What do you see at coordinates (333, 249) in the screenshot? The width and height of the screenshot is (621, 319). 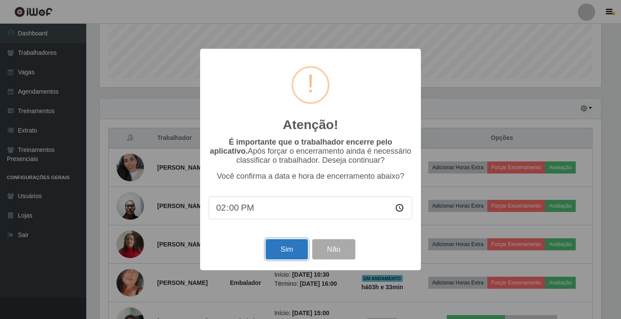 I see `button: Não` at bounding box center [333, 249].